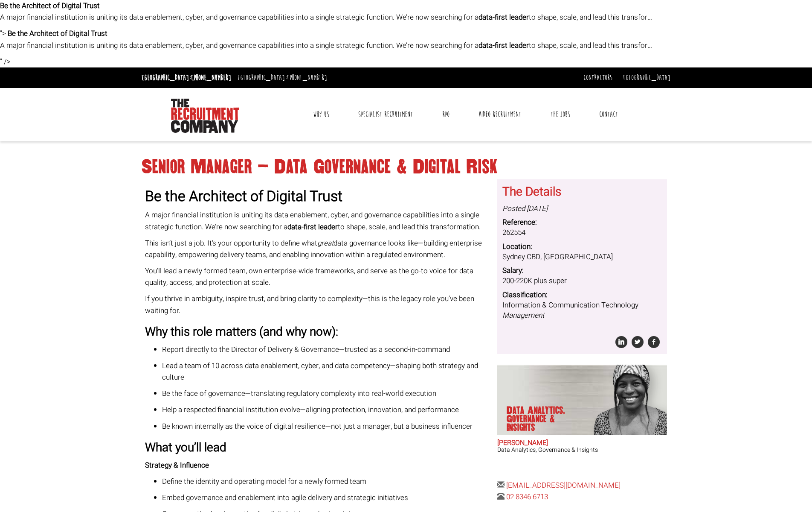  What do you see at coordinates (528, 496) in the screenshot?
I see `a: 02 8346 6713` at bounding box center [528, 496].